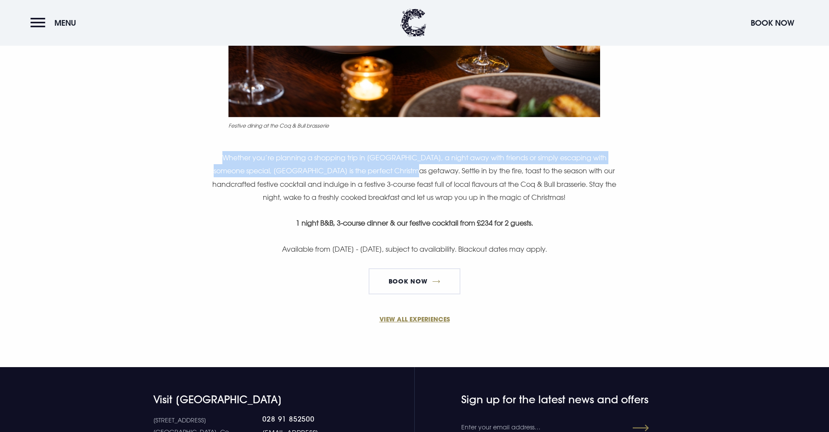 This screenshot has height=432, width=829. What do you see at coordinates (414, 281) in the screenshot?
I see `a: Book now` at bounding box center [414, 281].